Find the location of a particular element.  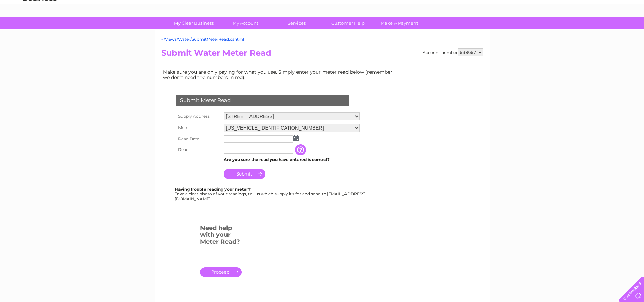

a: Water is located at coordinates (532, 31).